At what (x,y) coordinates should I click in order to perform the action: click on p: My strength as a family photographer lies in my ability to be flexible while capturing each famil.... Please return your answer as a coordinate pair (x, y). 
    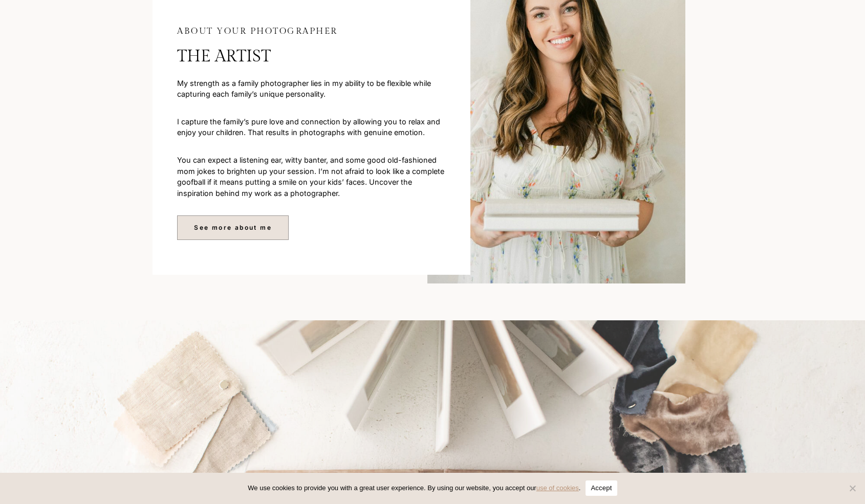
    Looking at the image, I should click on (311, 89).